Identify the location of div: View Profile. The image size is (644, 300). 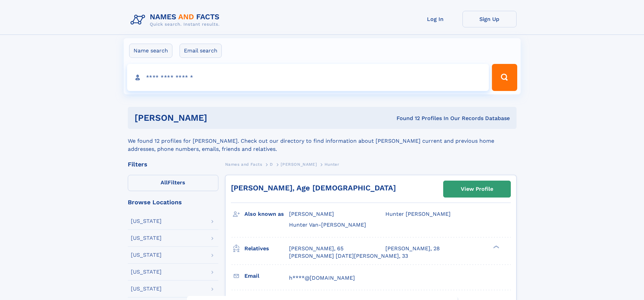
(477, 189).